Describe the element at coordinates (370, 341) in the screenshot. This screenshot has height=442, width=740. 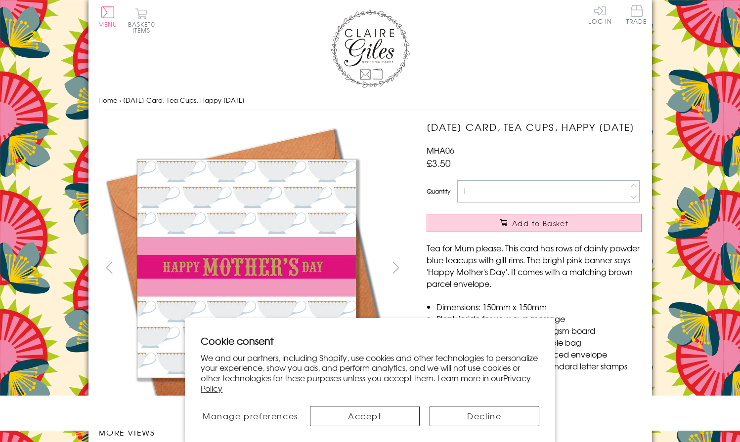
I see `h2: Cookie consent` at that location.